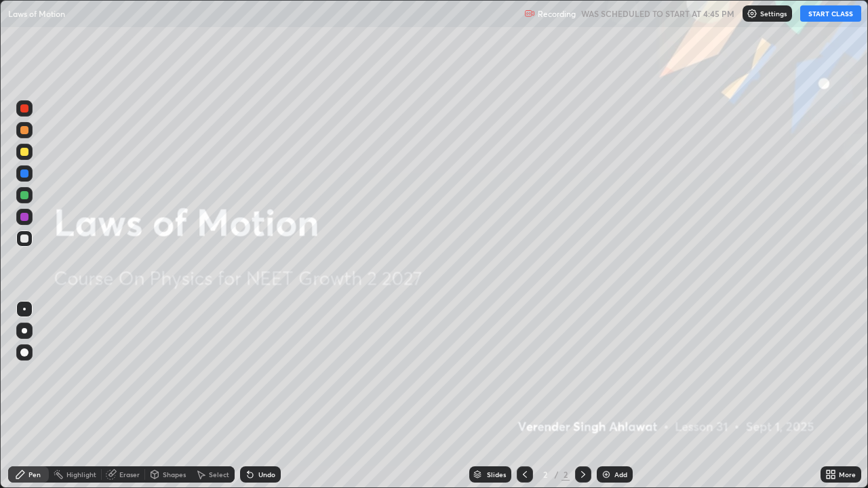  Describe the element at coordinates (831, 14) in the screenshot. I see `button: START CLASS` at that location.